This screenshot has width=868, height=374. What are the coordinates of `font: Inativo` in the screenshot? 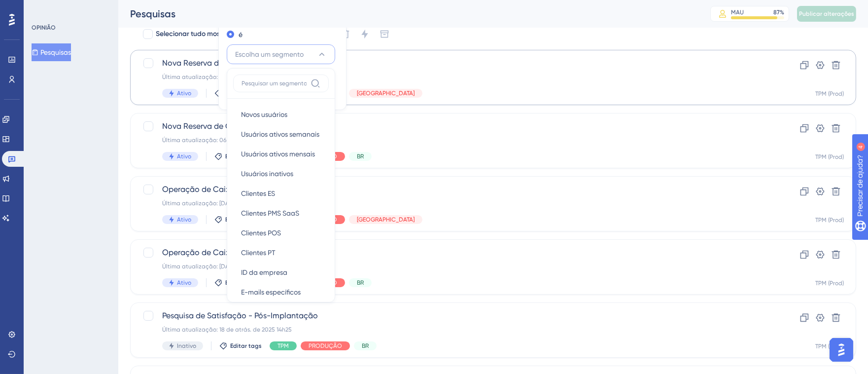 It's located at (186, 346).